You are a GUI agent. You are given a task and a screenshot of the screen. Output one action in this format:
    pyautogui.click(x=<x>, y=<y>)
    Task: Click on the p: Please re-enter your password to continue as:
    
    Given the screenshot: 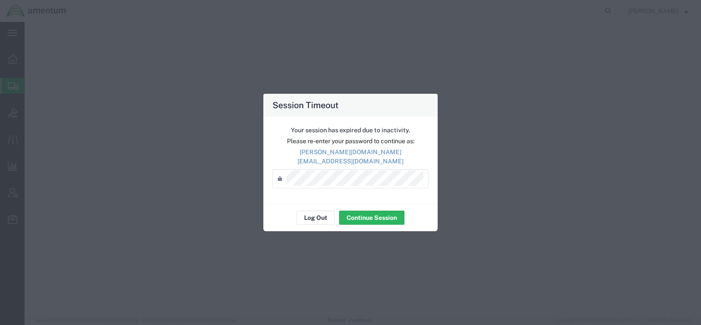 What is the action you would take?
    pyautogui.click(x=350, y=141)
    